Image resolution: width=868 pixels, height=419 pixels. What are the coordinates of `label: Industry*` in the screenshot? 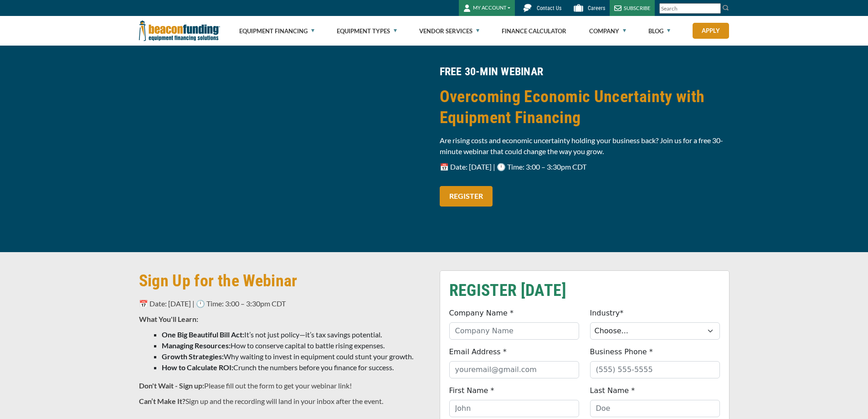 It's located at (607, 313).